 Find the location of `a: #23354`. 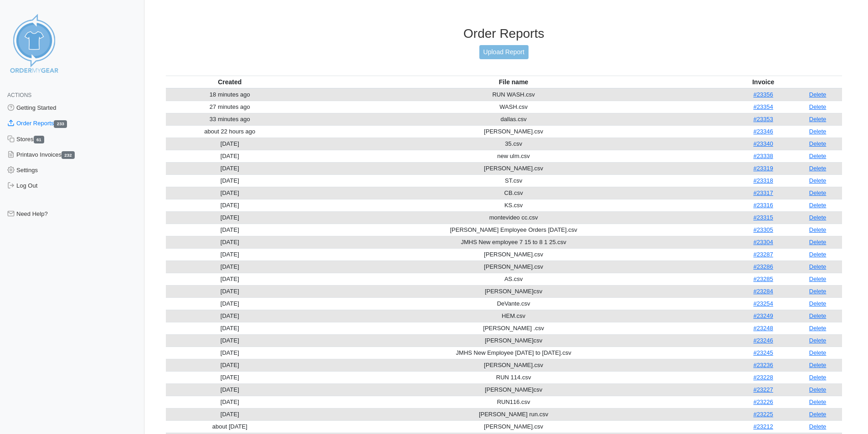

a: #23354 is located at coordinates (763, 106).